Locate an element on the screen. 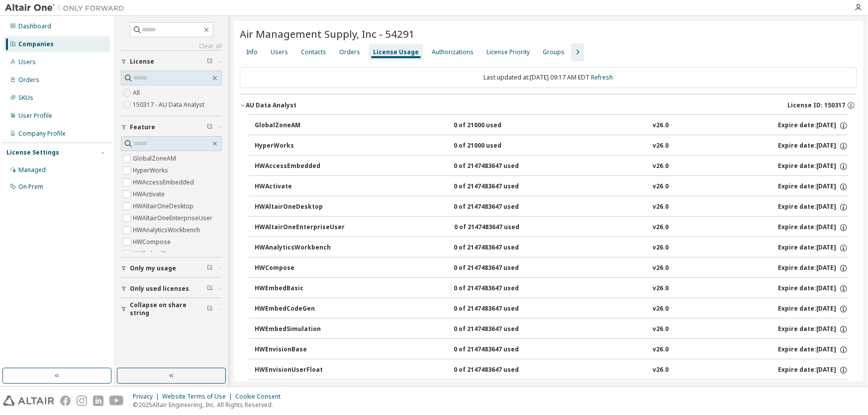 Image resolution: width=868 pixels, height=415 pixels. img: linkedin.svg is located at coordinates (98, 401).